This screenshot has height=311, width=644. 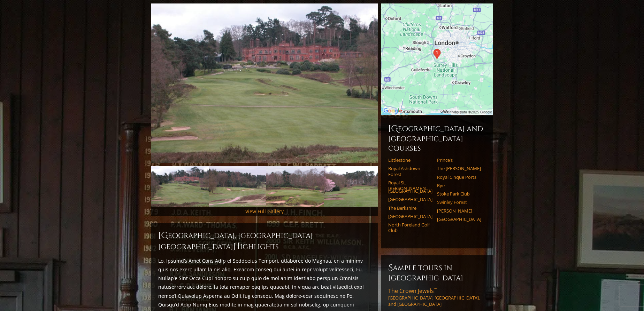 What do you see at coordinates (410, 171) in the screenshot?
I see `a: Royal Ashdown Forest` at bounding box center [410, 171].